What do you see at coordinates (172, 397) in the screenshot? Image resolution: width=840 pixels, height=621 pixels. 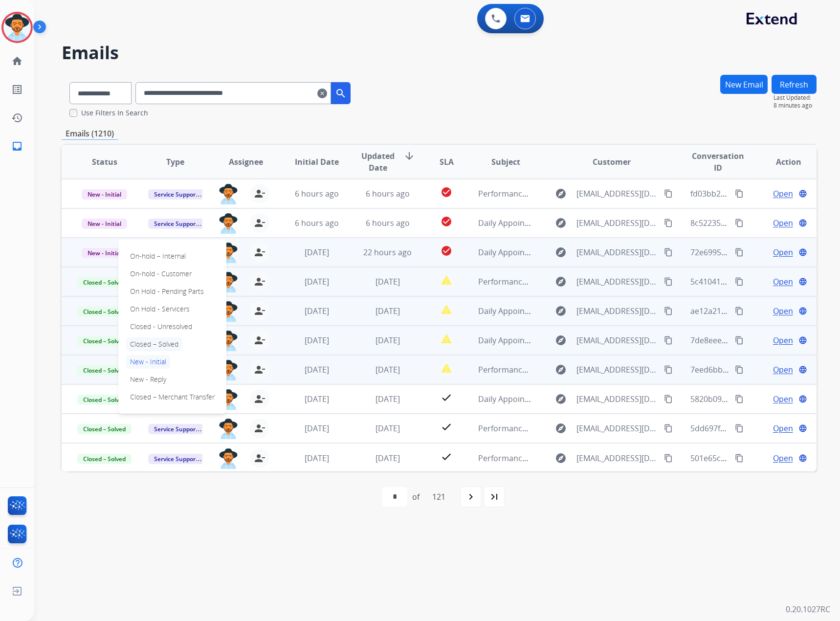 I see `p: Closed – Merchant Transfer` at bounding box center [172, 397].